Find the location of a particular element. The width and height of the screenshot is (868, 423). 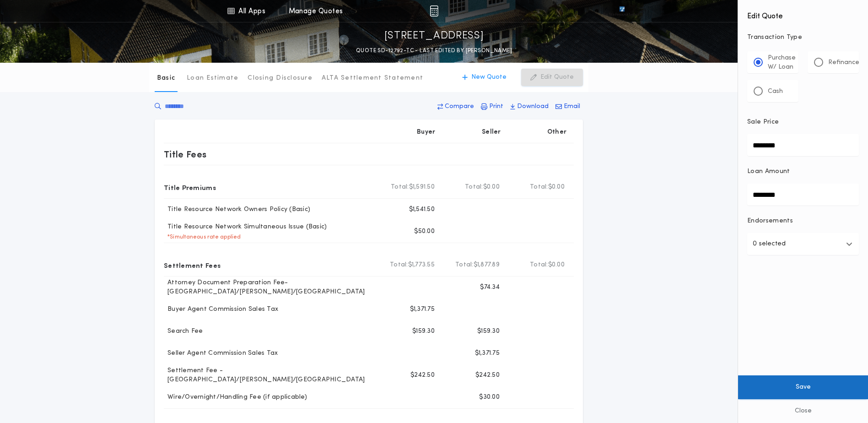

button: Print is located at coordinates (492, 107).